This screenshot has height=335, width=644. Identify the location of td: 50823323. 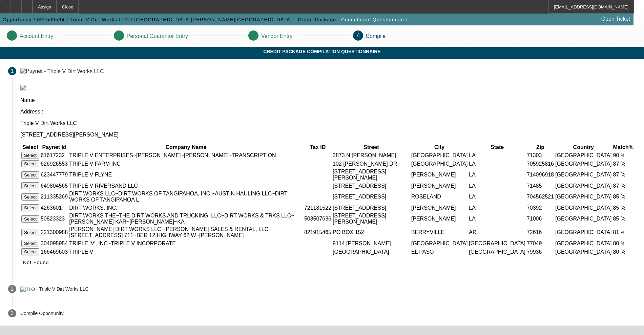
(54, 219).